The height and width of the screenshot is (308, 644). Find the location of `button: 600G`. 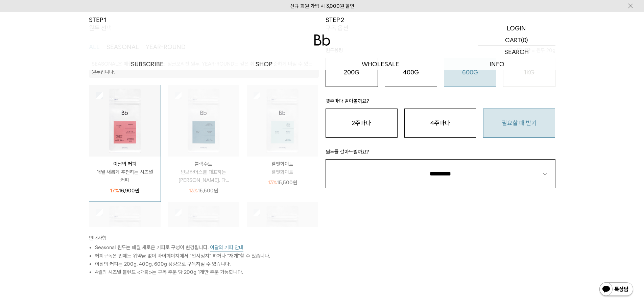

button: 600G is located at coordinates (470, 72).